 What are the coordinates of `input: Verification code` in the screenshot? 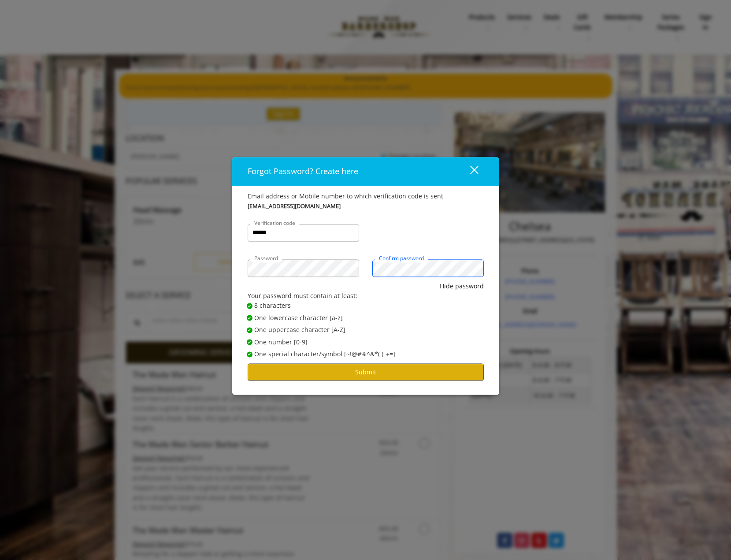 It's located at (303, 233).